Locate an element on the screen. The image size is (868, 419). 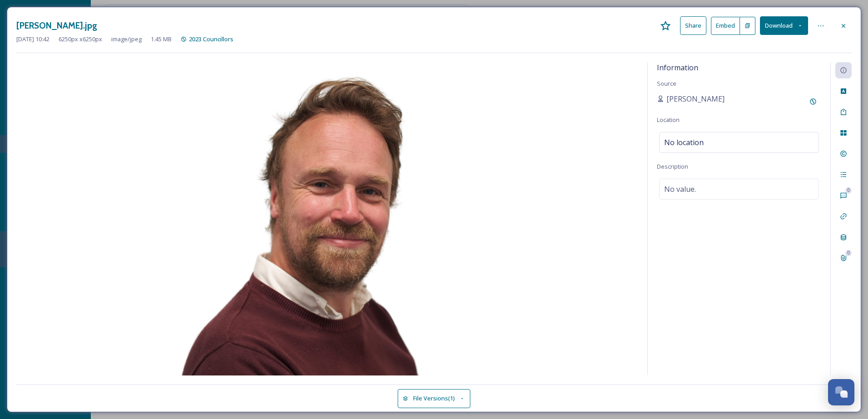
span: Location is located at coordinates (668, 120).